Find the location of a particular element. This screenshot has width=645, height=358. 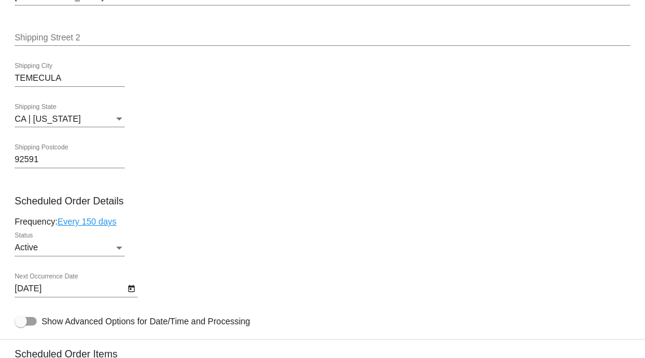

span: Show Advanced Options for Date/Time and Processing is located at coordinates (146, 321).